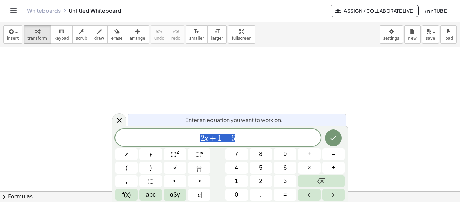 Image resolution: width=460 pixels, height=202 pixels. What do you see at coordinates (127, 194) in the screenshot?
I see `span: f(x)` at bounding box center [127, 194].